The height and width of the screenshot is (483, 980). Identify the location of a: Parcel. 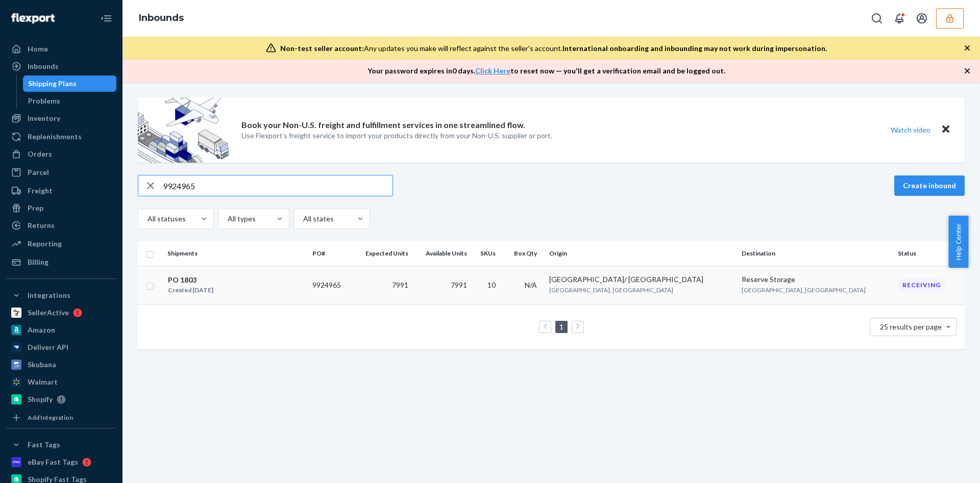
(61, 173).